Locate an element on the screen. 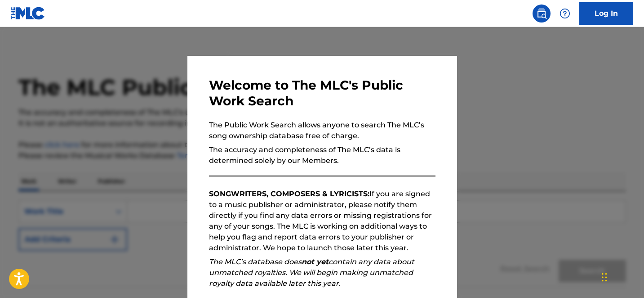  img: MLC Logo is located at coordinates (28, 13).